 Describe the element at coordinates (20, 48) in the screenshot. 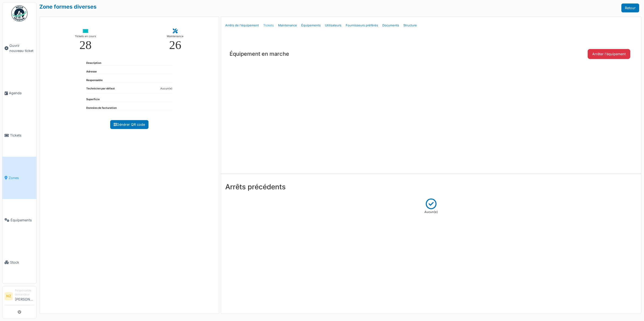

I see `a: Ouvrir nouveau ticket` at that location.